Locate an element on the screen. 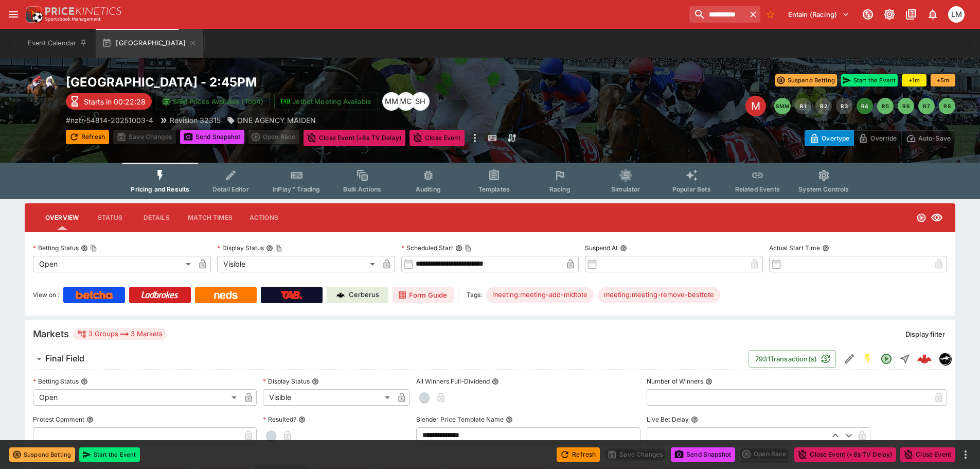  button: open drawer is located at coordinates (13, 15).